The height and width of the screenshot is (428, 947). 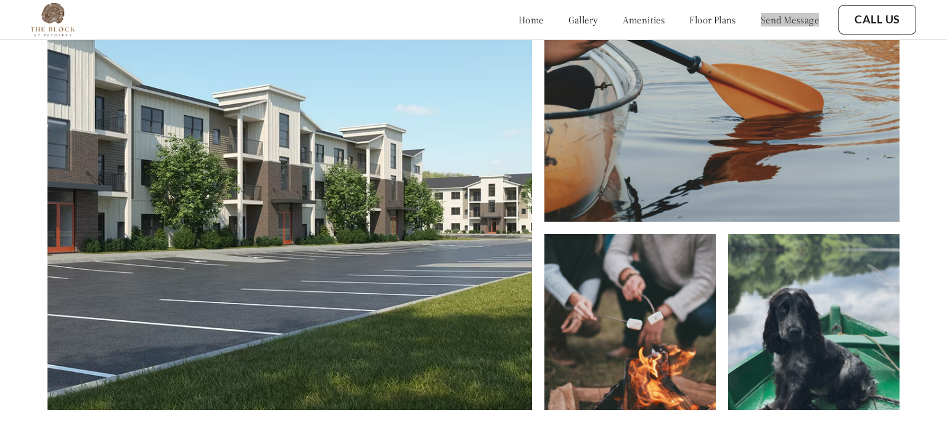 I want to click on a: floor plans, so click(x=713, y=20).